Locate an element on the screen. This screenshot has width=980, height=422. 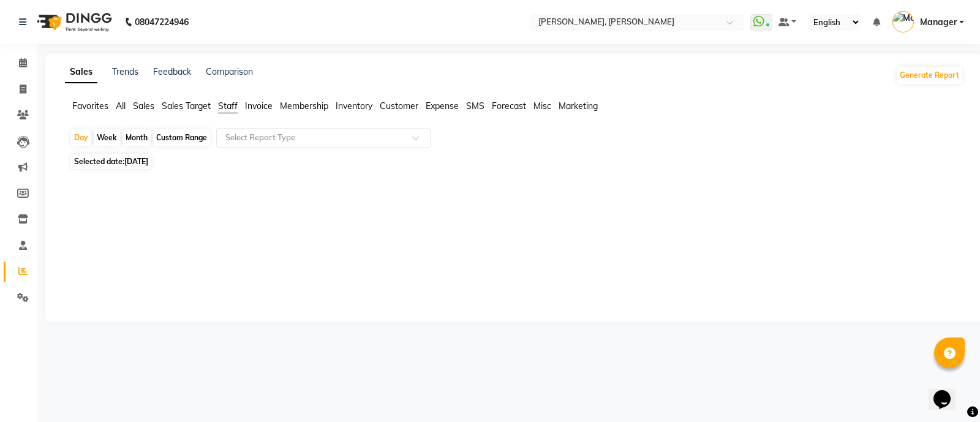
a: Comparison is located at coordinates (229, 72).